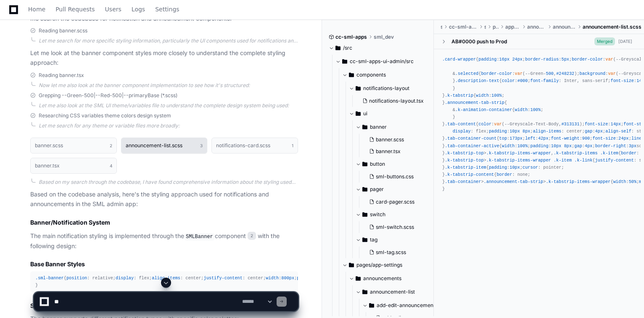 The height and width of the screenshot is (318, 644). What do you see at coordinates (398, 127) in the screenshot?
I see `button: banner` at bounding box center [398, 127].